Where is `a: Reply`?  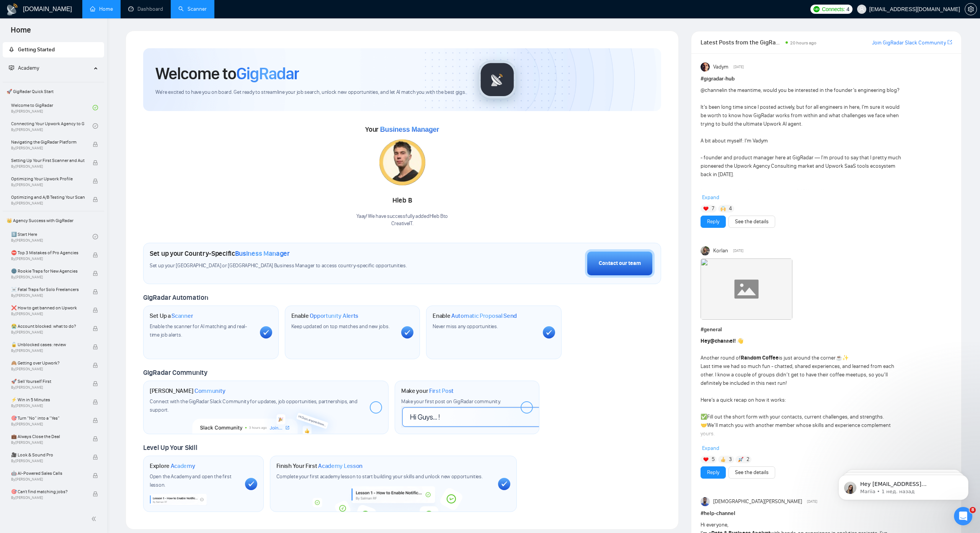
a: Reply is located at coordinates (713, 473).